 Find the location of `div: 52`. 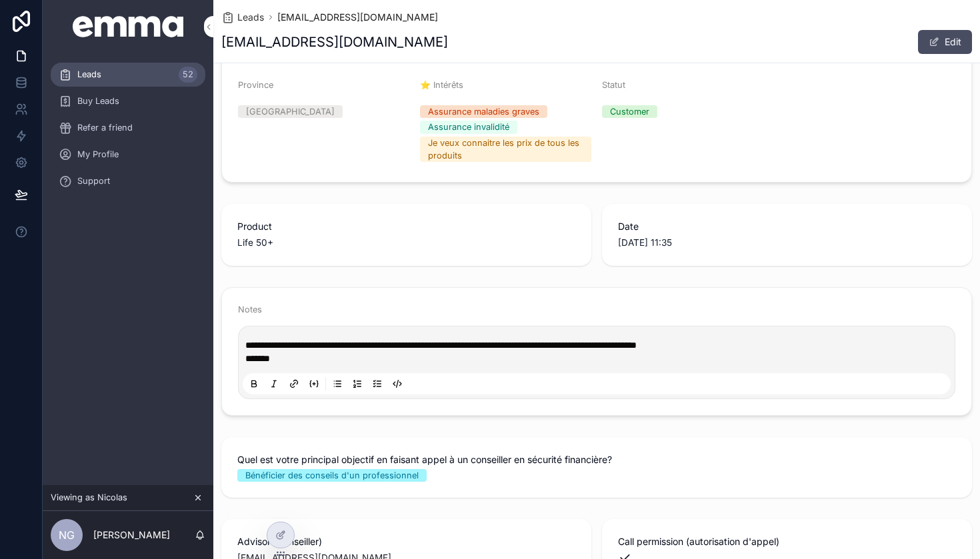

div: 52 is located at coordinates (188, 75).